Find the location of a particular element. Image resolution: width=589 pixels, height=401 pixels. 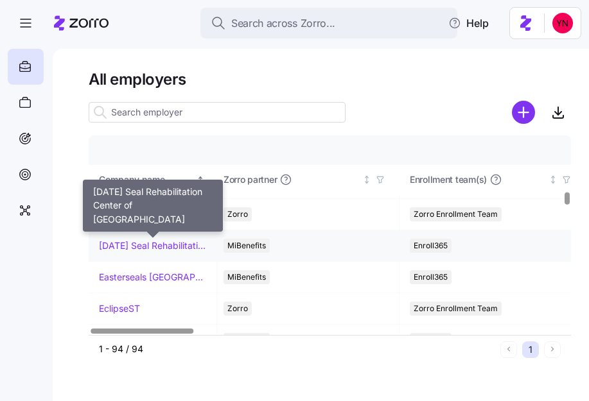

a: Evans County Board of Commissioners is located at coordinates (152, 340).